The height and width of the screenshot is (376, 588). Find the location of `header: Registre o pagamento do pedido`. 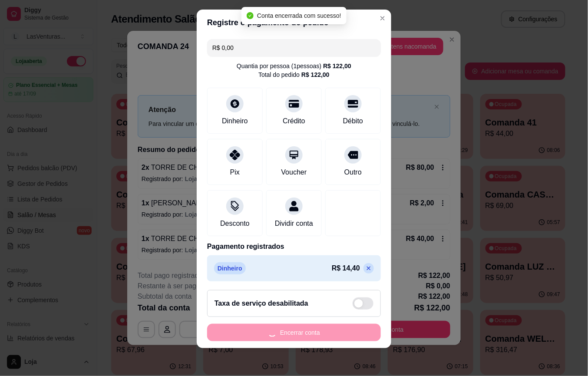

header: Registre o pagamento do pedido is located at coordinates (294, 23).